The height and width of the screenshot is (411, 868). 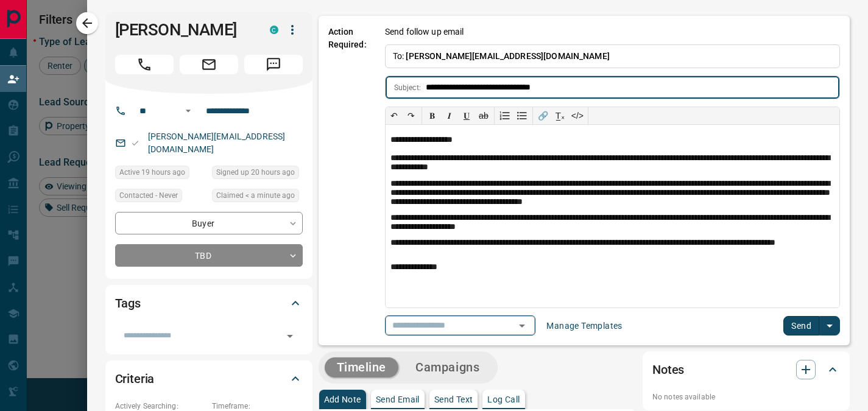 What do you see at coordinates (347, 180) in the screenshot?
I see `p: Action Required:` at bounding box center [347, 180].